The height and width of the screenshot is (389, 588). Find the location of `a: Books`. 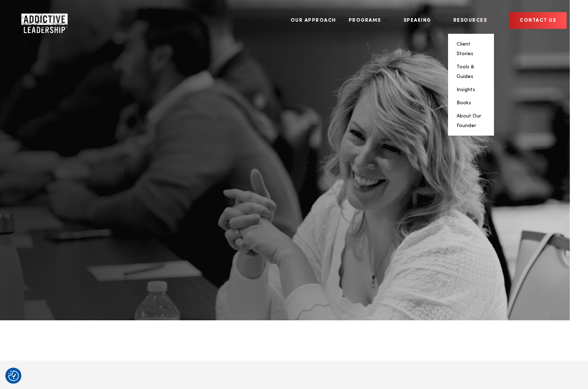

a: Books is located at coordinates (464, 103).